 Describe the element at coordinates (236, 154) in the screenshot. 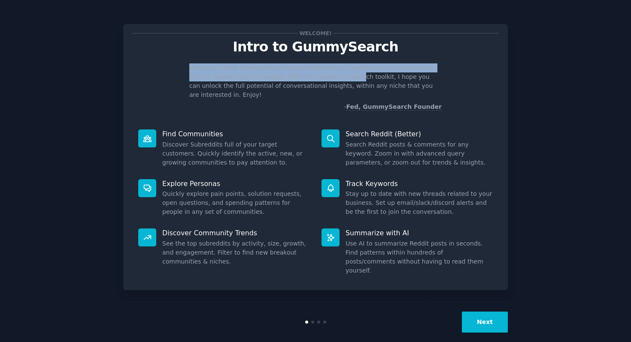

I see `dd: Discover Subreddits full of your target customers. Quickly identify the active, new, or growing c...` at that location.